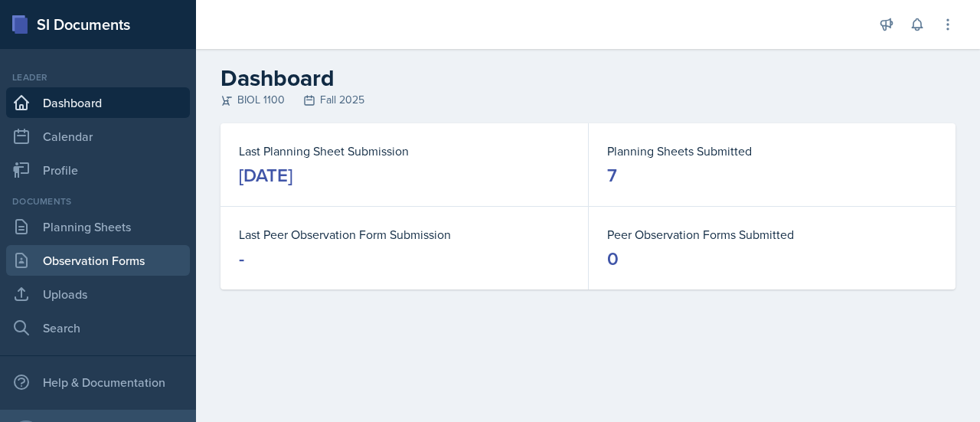 This screenshot has width=980, height=422. I want to click on div: BIOL 1100 Fall 2025, so click(588, 100).